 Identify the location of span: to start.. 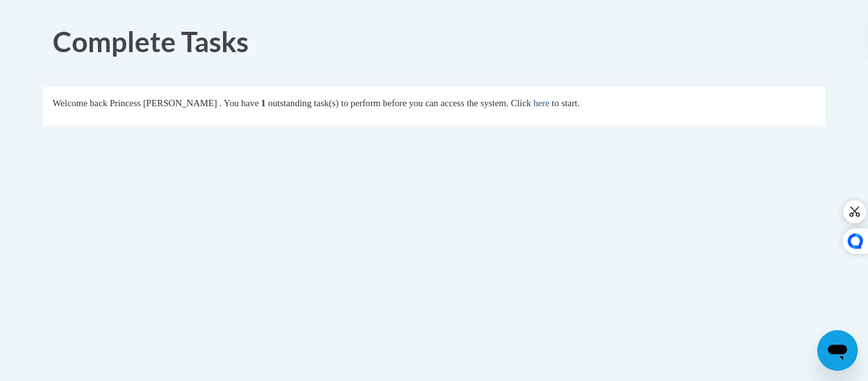
(566, 103).